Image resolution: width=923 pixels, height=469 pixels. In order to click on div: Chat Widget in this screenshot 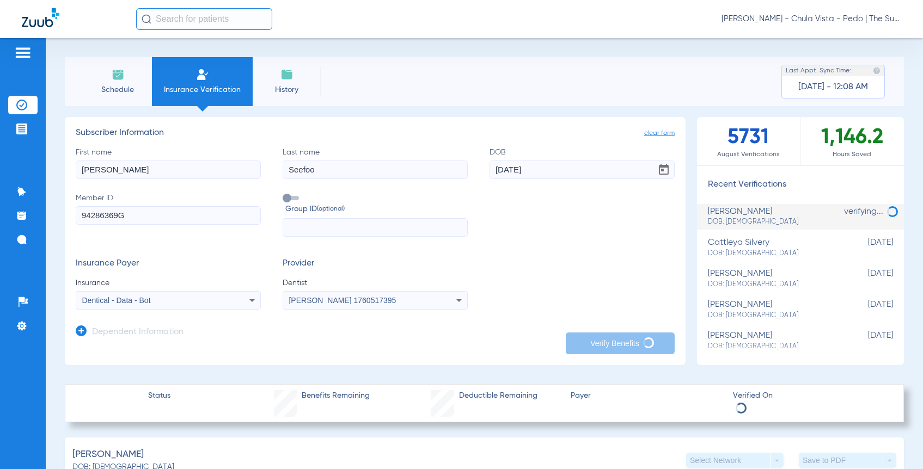, I will do `click(895, 443)`.